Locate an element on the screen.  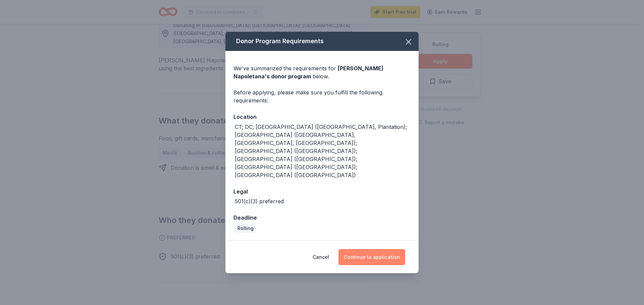
div: Location is located at coordinates (322, 117).